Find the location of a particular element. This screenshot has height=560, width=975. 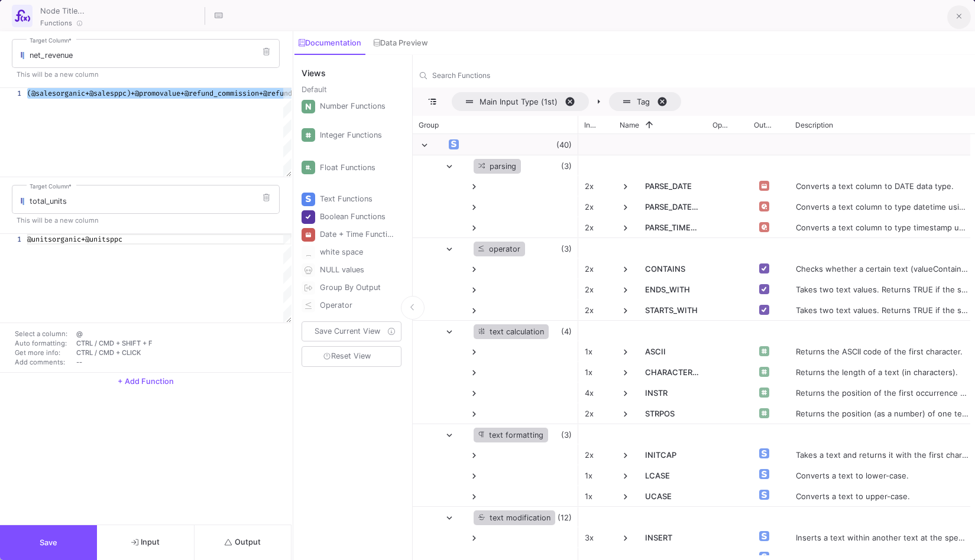

button: Operator is located at coordinates (351, 306).